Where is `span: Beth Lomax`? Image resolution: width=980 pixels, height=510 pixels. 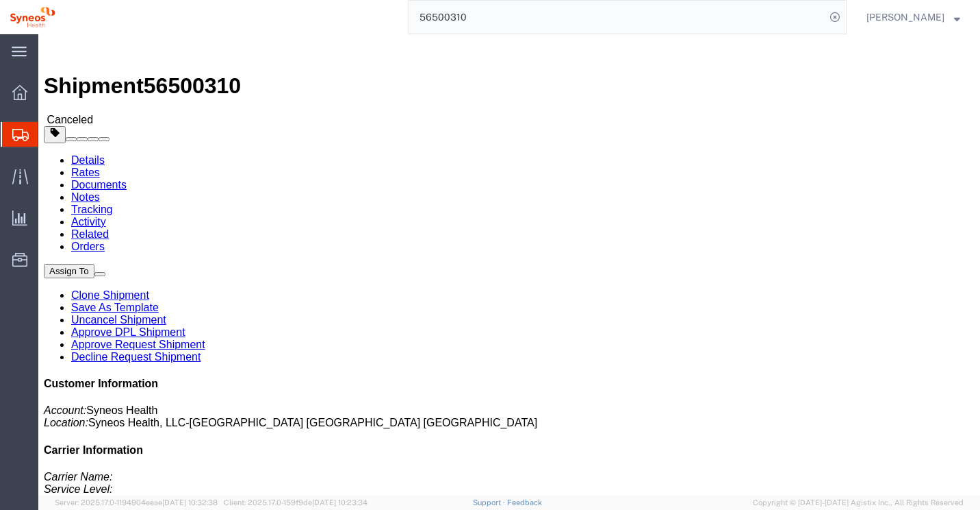 span: Beth Lomax is located at coordinates (906, 17).